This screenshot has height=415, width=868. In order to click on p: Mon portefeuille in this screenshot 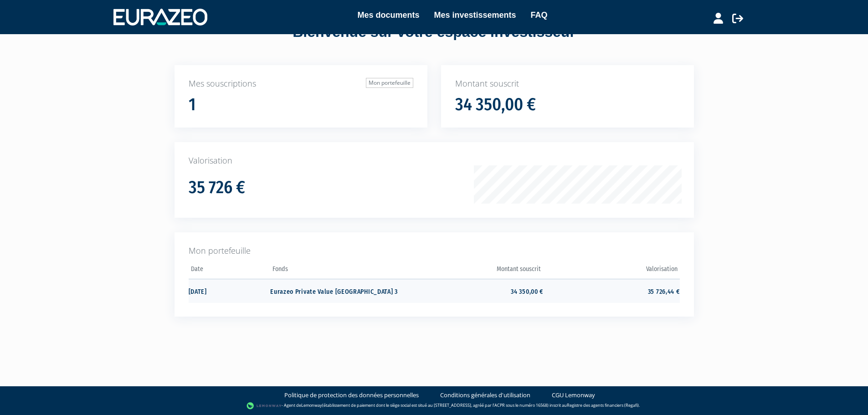, I will do `click(434, 251)`.